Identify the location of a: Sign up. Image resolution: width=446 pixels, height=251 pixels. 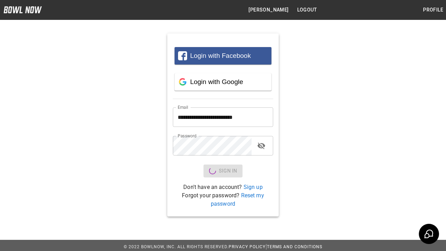
(253, 187).